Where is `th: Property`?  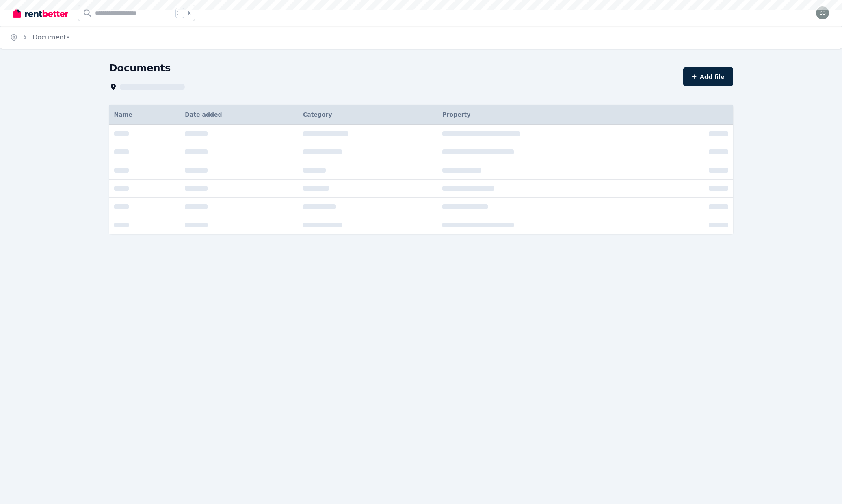
th: Property is located at coordinates (548, 114).